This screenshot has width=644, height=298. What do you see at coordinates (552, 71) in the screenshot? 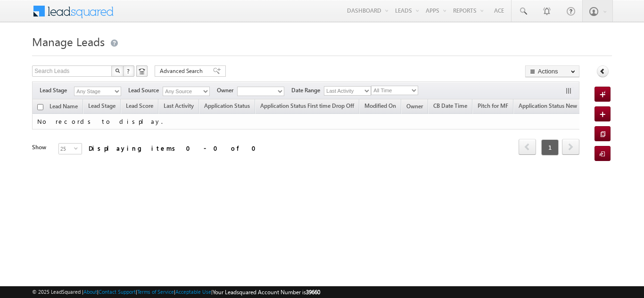
I see `button: Actions` at bounding box center [552, 71].